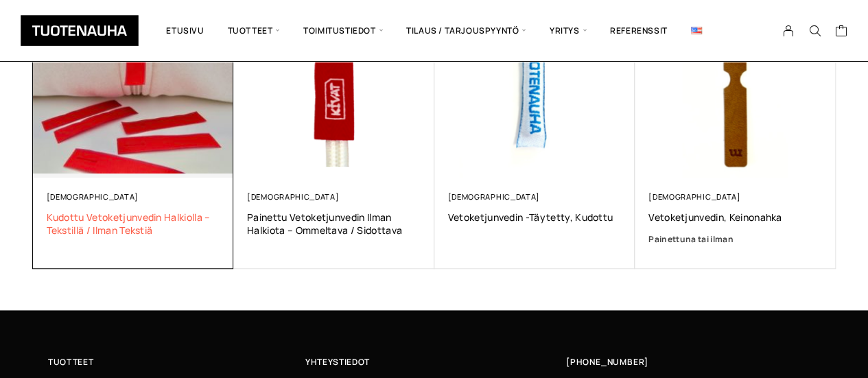 The height and width of the screenshot is (378, 868). I want to click on a: Painettuna tai ilman, so click(734, 240).